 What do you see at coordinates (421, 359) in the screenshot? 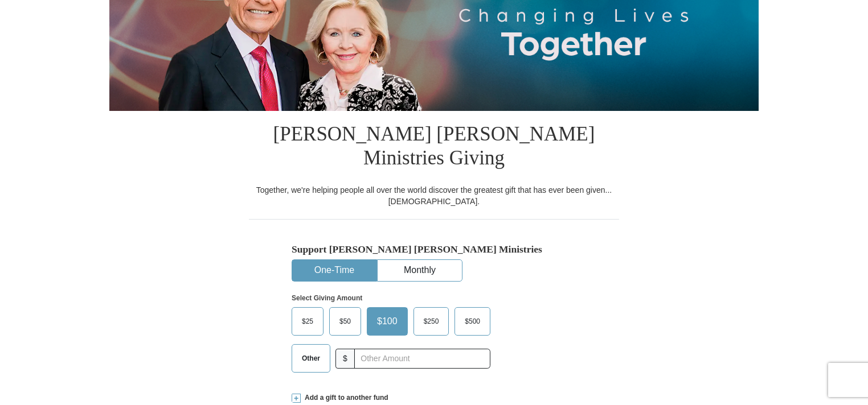
I see `input: Other Amount` at bounding box center [421, 359].